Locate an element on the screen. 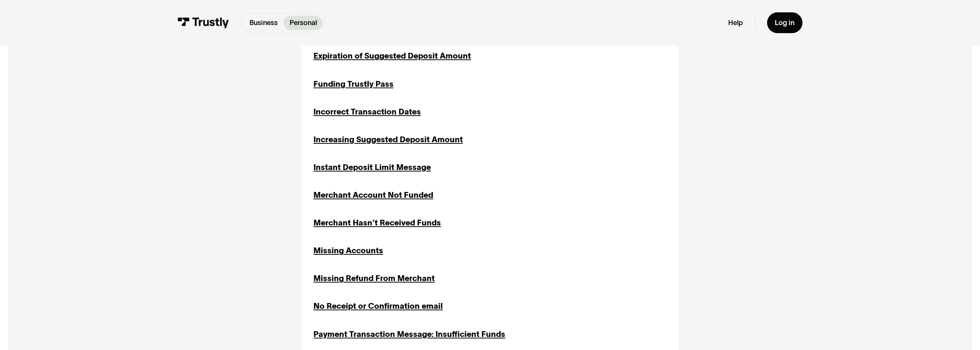  a: Help is located at coordinates (735, 22).